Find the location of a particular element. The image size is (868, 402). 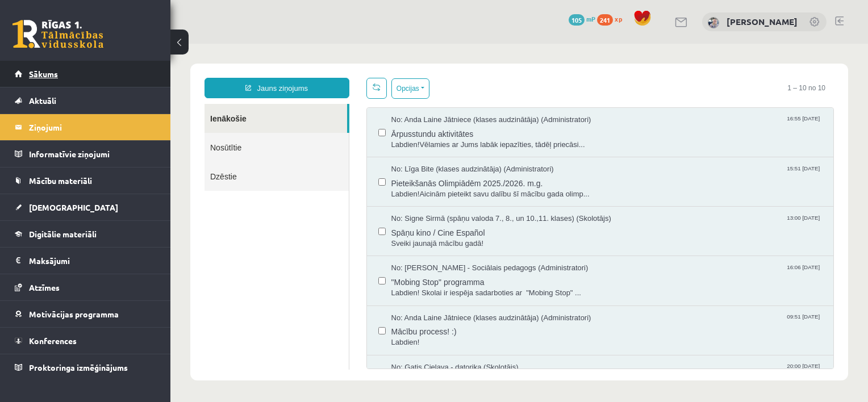

a: Proktoringa izmēģinājums is located at coordinates (85, 368).